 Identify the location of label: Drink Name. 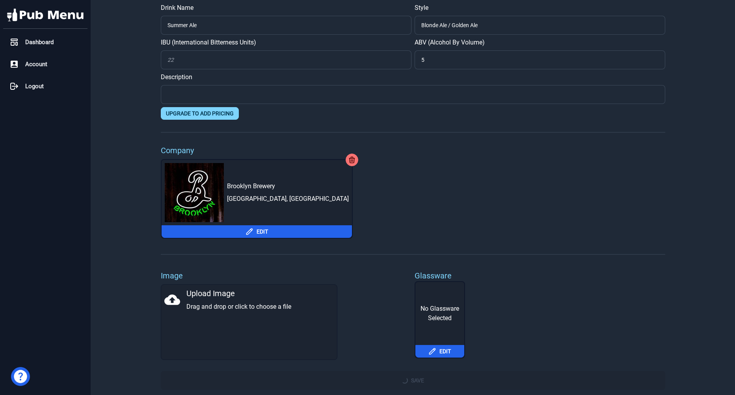
(286, 8).